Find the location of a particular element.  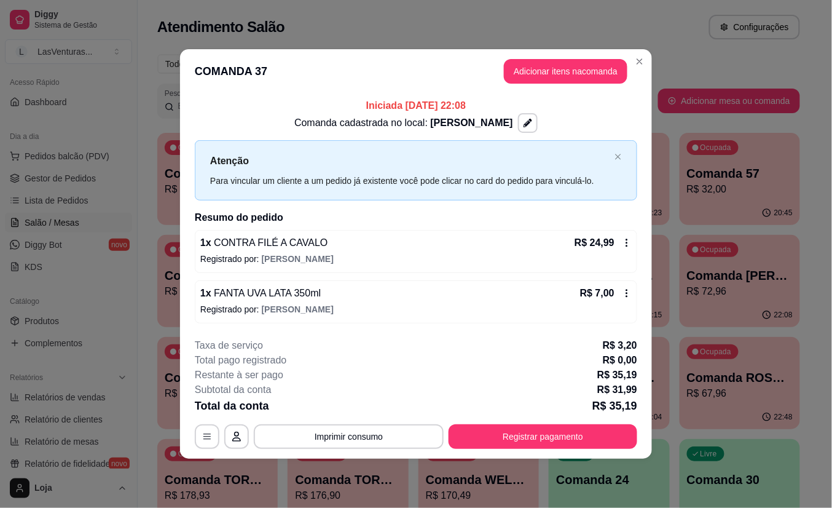

button: Registrar pagamento is located at coordinates (543, 436).